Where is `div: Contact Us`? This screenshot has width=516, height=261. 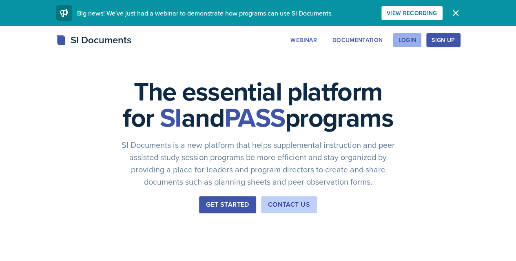 div: Contact Us is located at coordinates (289, 204).